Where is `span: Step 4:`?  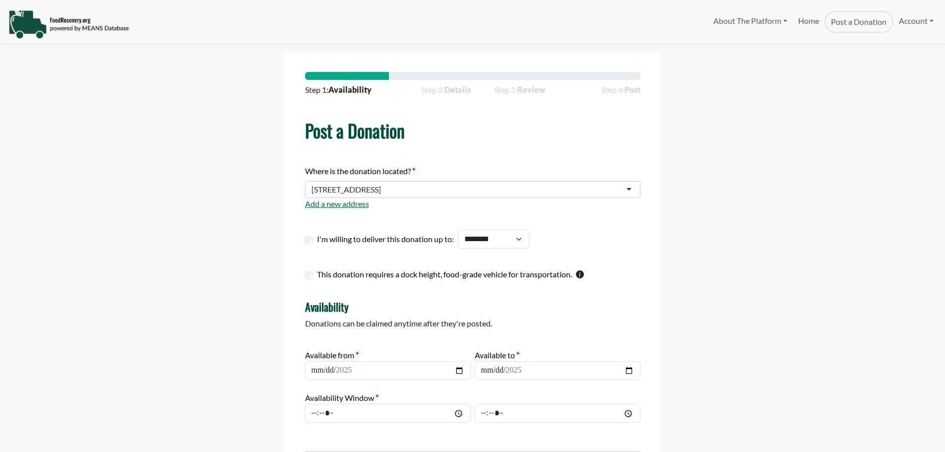 span: Step 4: is located at coordinates (621, 90).